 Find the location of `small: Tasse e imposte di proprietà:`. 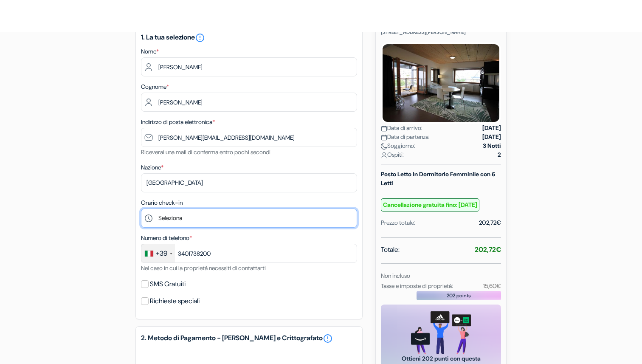

small: Tasse e imposte di proprietà: is located at coordinates (417, 286).